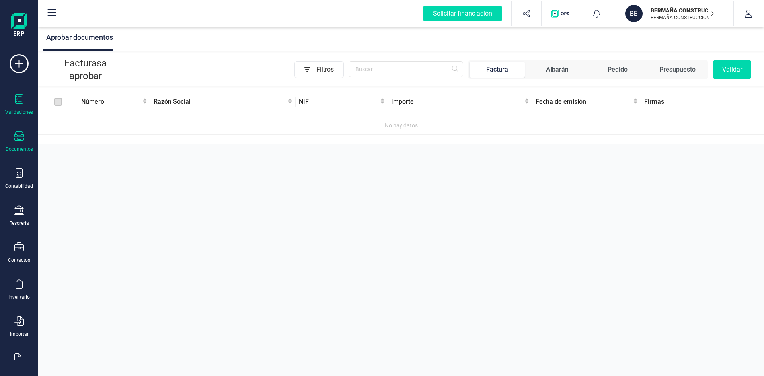  I want to click on span: Filtros, so click(330, 70).